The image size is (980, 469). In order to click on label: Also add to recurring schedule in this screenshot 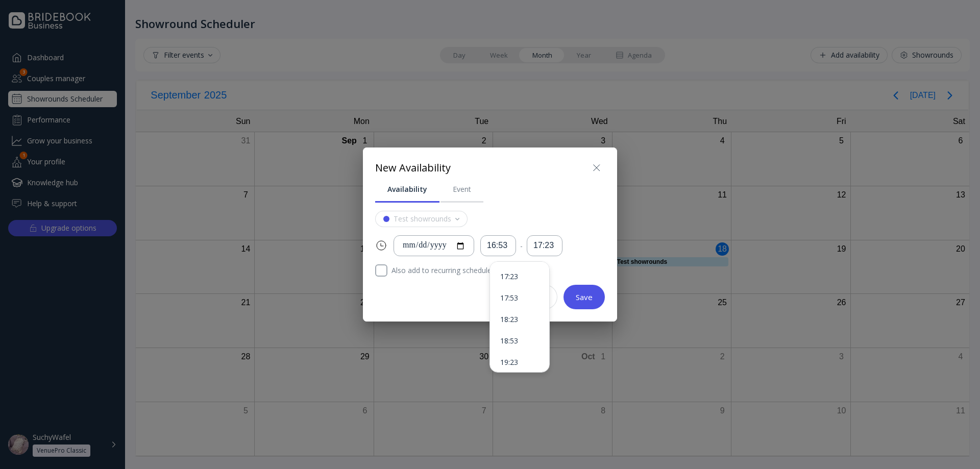, I will do `click(496, 270)`.